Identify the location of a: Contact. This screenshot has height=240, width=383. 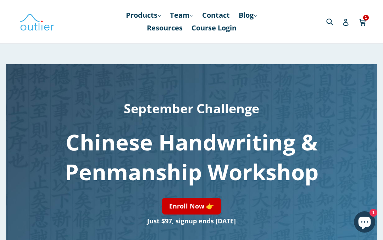
(216, 15).